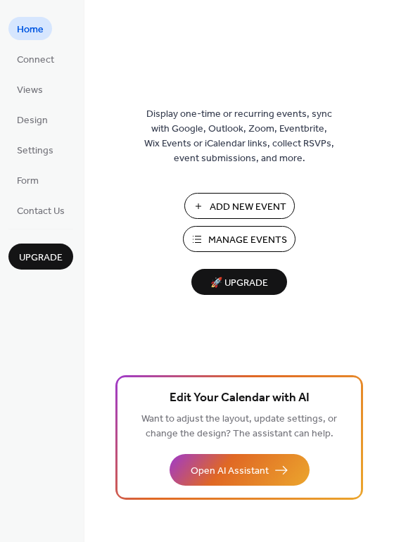  Describe the element at coordinates (239, 205) in the screenshot. I see `button: Add New Event` at that location.